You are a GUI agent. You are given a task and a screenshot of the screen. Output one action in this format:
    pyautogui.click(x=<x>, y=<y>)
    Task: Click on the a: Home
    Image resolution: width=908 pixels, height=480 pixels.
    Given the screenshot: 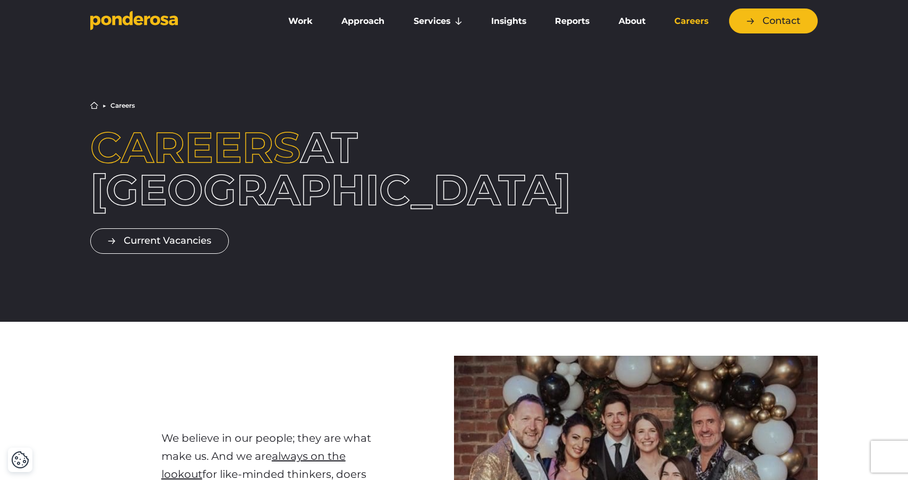 What is the action you would take?
    pyautogui.click(x=94, y=105)
    